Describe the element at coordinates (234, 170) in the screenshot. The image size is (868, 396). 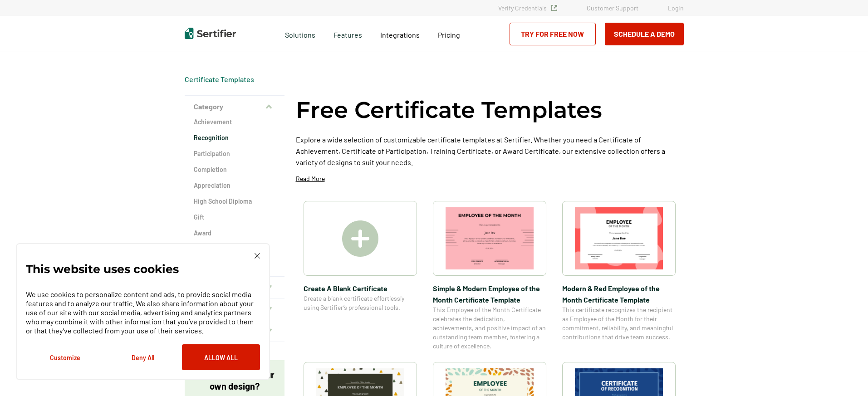
I see `a: Completion` at that location.